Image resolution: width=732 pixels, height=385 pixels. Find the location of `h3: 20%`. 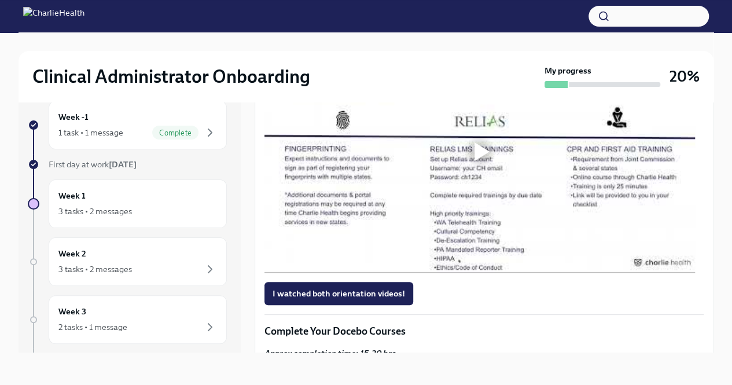

h3: 20% is located at coordinates (684, 76).